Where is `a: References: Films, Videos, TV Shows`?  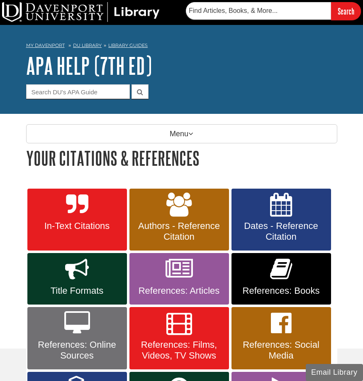 a: References: Films, Videos, TV Shows is located at coordinates (179, 338).